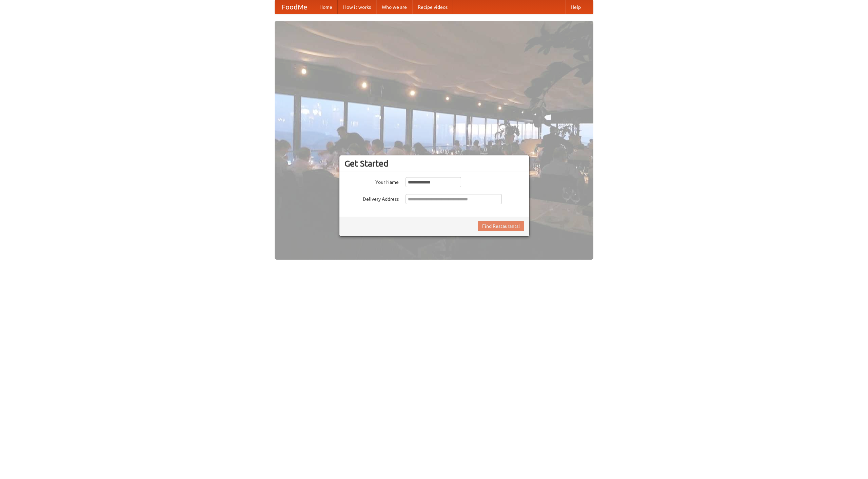 The image size is (868, 479). What do you see at coordinates (434, 164) in the screenshot?
I see `h3: Get Started` at bounding box center [434, 164].